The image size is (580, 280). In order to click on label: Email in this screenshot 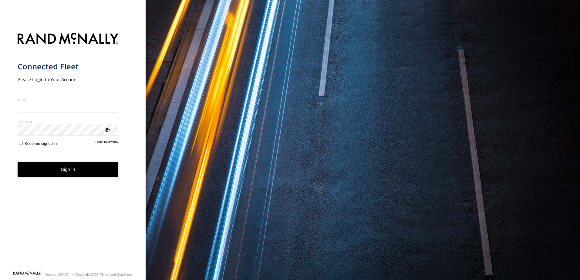, I will do `click(68, 99)`.